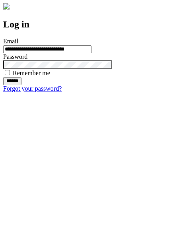  What do you see at coordinates (11, 41) in the screenshot?
I see `label: Email` at bounding box center [11, 41].